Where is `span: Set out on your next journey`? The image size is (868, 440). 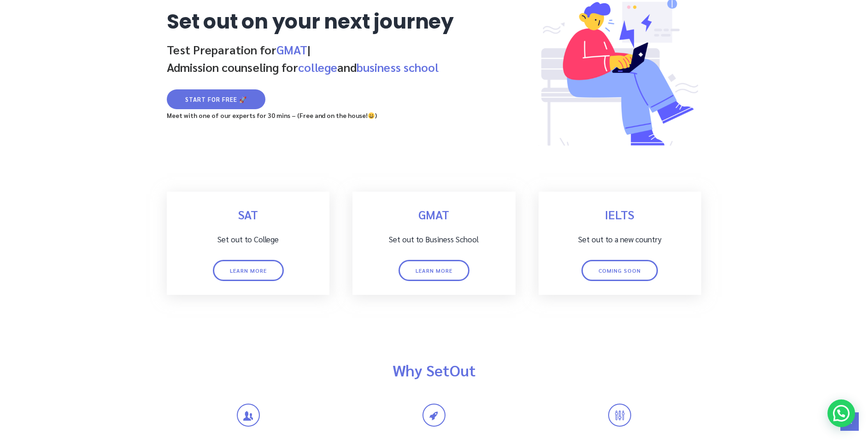
span: Set out on your next journey is located at coordinates (310, 21).